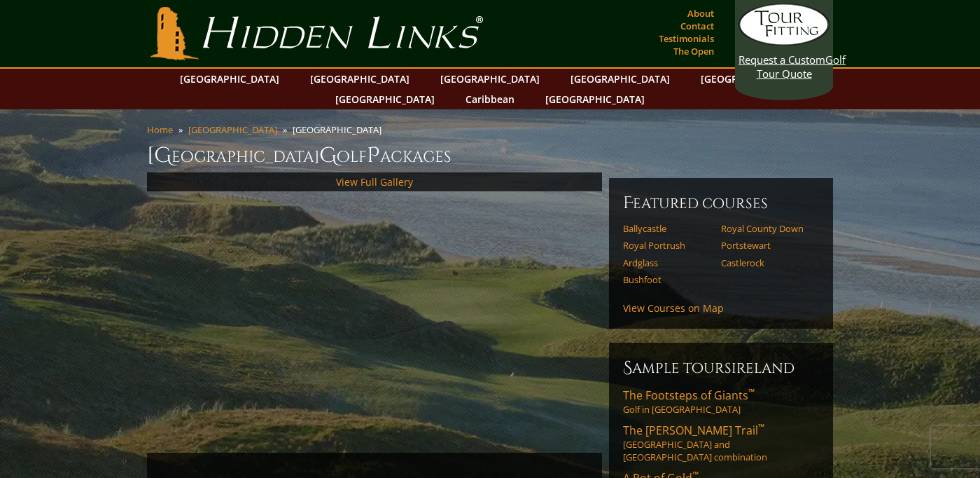 This screenshot has height=478, width=980. Describe the element at coordinates (328, 155) in the screenshot. I see `span: G` at that location.